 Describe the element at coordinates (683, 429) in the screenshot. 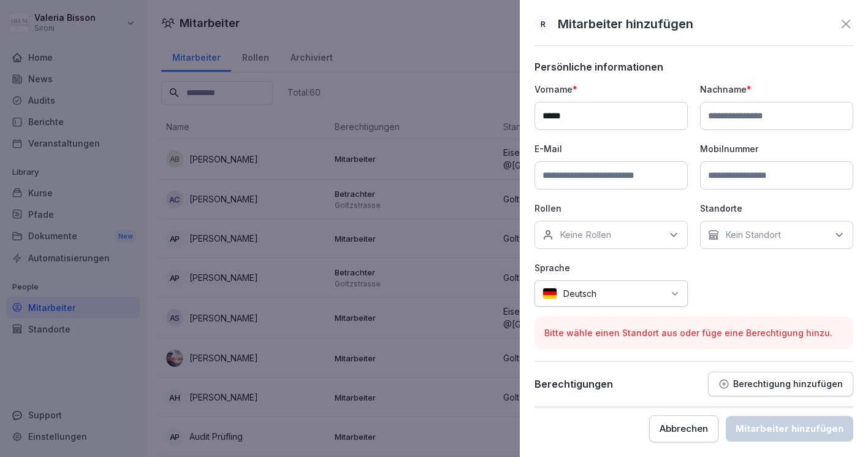

I see `div: Abbrechen` at that location.